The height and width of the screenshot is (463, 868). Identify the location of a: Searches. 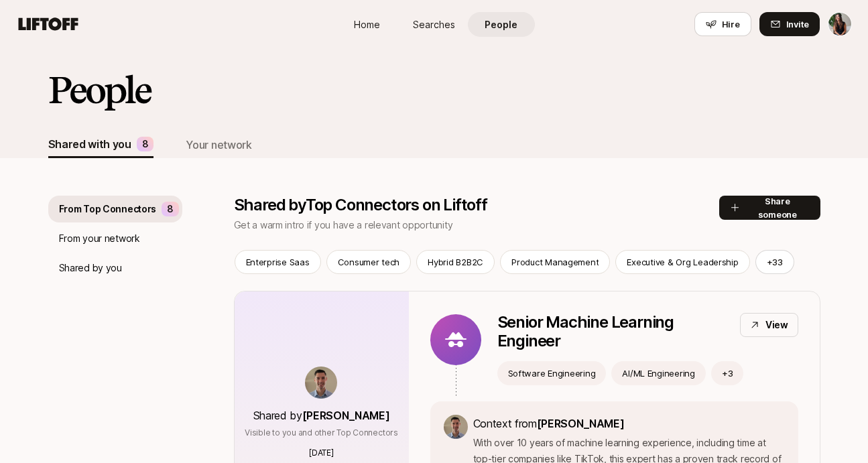
(434, 24).